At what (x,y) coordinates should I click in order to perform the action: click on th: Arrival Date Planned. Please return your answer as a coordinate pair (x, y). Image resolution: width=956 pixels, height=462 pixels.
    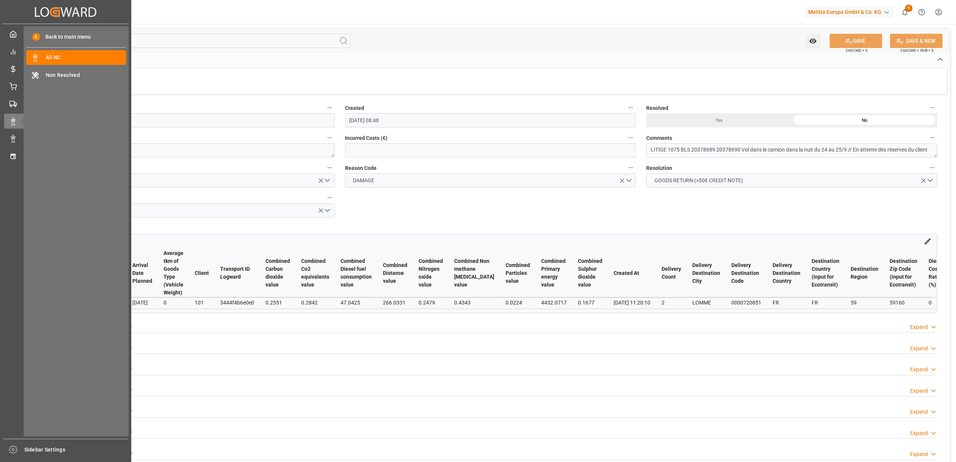
    Looking at the image, I should click on (142, 273).